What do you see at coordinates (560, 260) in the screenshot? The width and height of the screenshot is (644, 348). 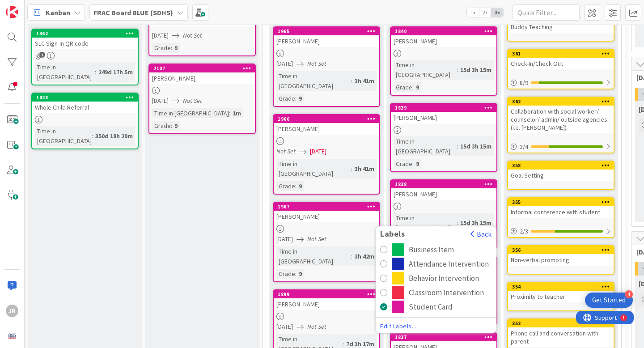 I see `div: Non-verbal prompting` at bounding box center [560, 260].